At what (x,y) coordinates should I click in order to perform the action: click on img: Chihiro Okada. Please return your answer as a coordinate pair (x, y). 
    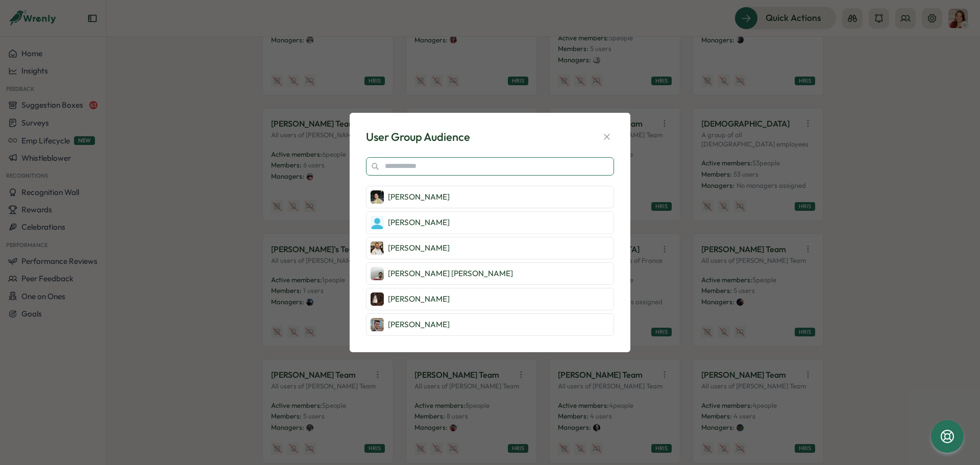
    Looking at the image, I should click on (377, 299).